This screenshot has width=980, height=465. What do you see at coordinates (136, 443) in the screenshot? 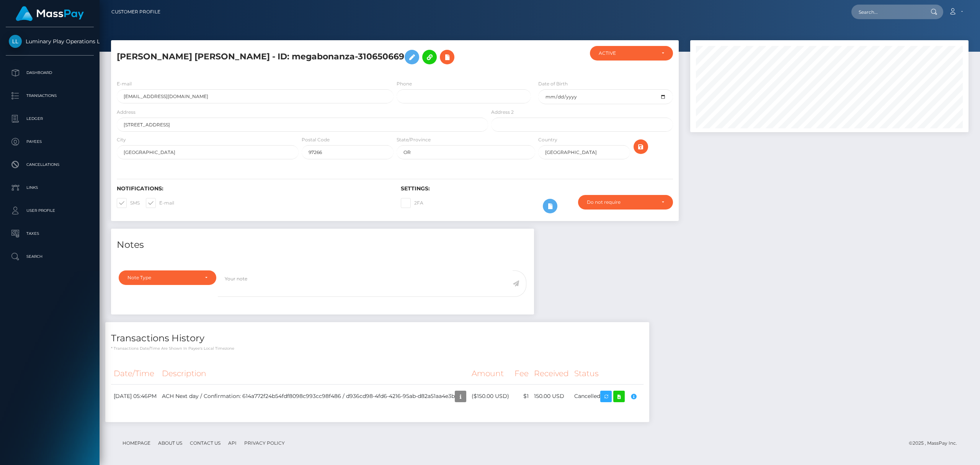
I see `a: Homepage` at bounding box center [136, 443].